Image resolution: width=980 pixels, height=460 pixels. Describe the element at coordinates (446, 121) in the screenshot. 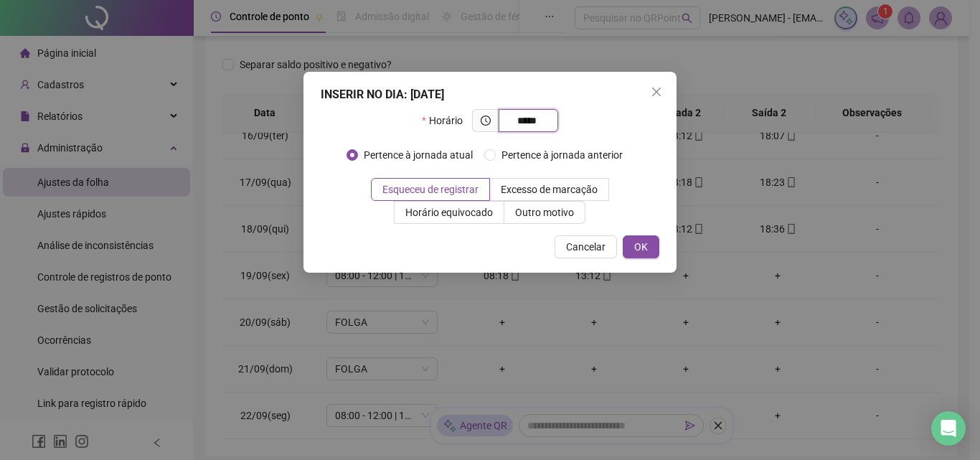

I see `label: Horário` at that location.